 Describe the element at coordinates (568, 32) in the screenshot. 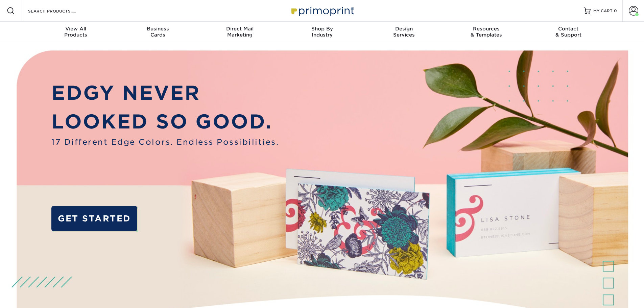

I see `div: & Support` at that location.